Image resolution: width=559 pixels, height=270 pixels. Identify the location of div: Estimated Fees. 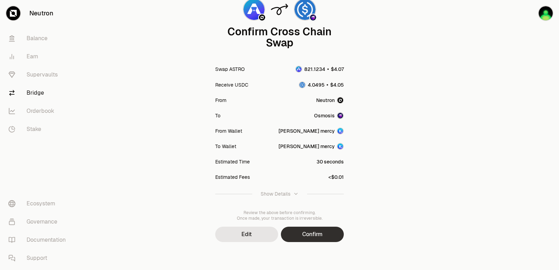
(233, 177).